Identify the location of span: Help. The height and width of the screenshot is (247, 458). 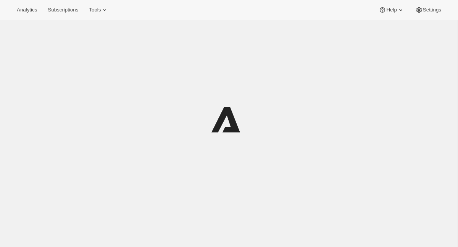
(391, 10).